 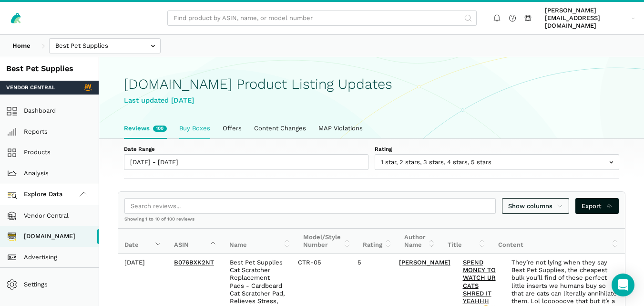 What do you see at coordinates (558, 241) in the screenshot?
I see `th: Content: activate to sort column ascending` at bounding box center [558, 241].